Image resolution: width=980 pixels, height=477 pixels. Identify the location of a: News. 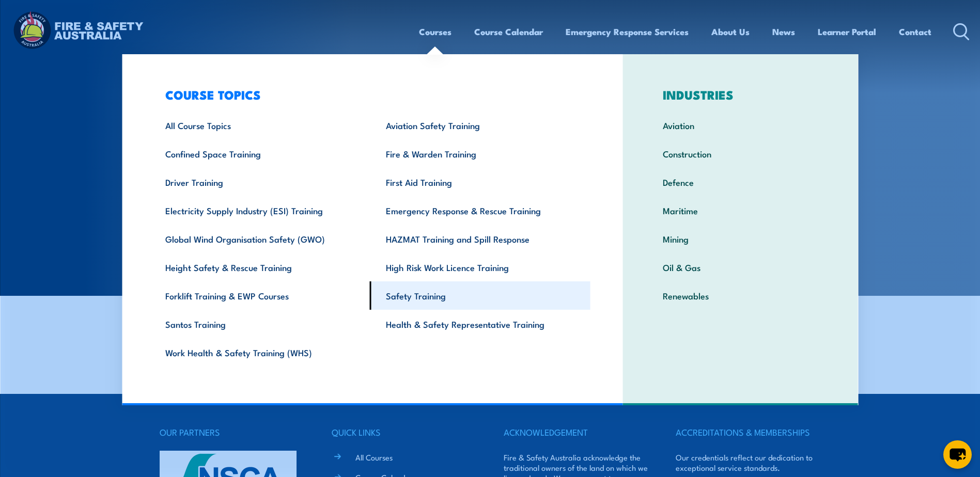
(784, 31).